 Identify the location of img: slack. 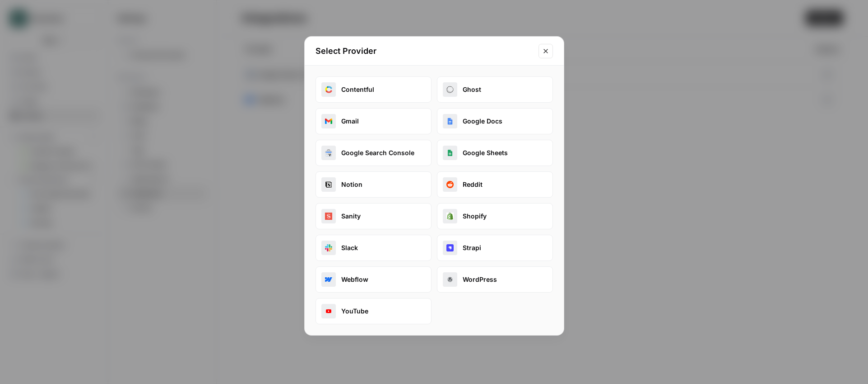
(329, 248).